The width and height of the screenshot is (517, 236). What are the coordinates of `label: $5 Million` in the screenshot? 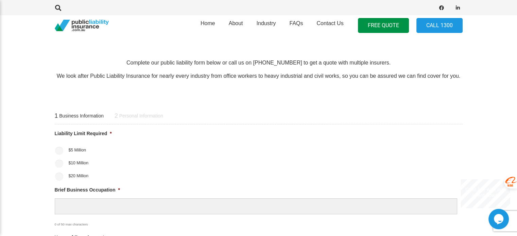 It's located at (77, 150).